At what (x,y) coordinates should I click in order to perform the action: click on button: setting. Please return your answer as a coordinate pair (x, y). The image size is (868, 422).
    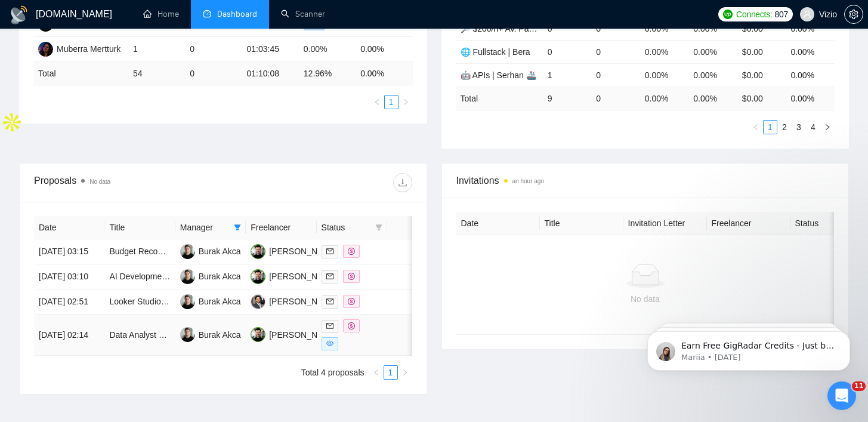
    Looking at the image, I should click on (854, 14).